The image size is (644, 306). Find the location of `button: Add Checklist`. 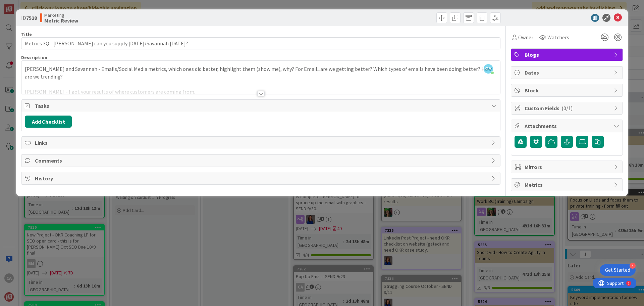

button: Add Checklist is located at coordinates (48, 122).